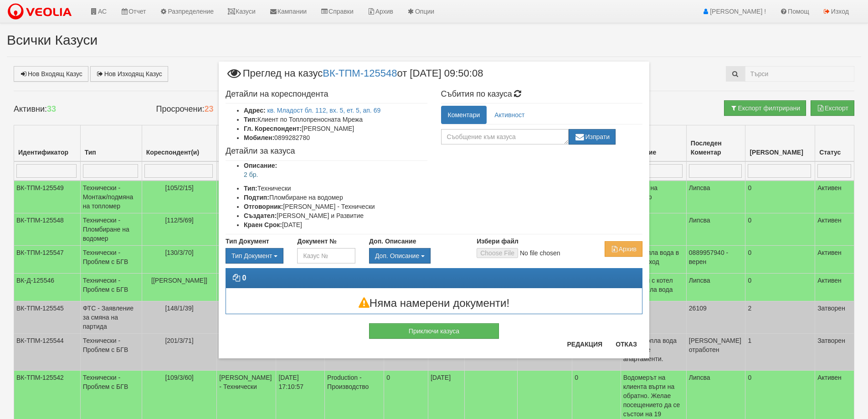 Image resolution: width=868 pixels, height=419 pixels. I want to click on button: Архив, so click(623, 249).